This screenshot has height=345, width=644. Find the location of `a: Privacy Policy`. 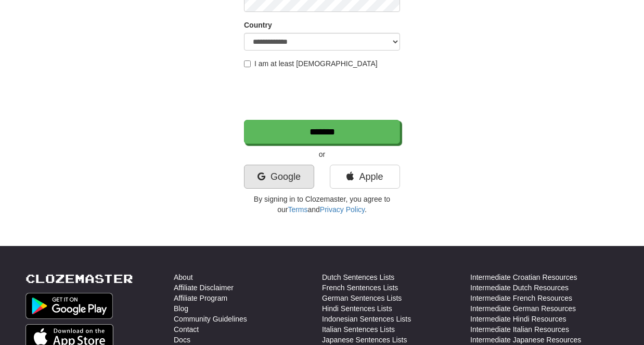

a: Privacy Policy is located at coordinates (343, 210).